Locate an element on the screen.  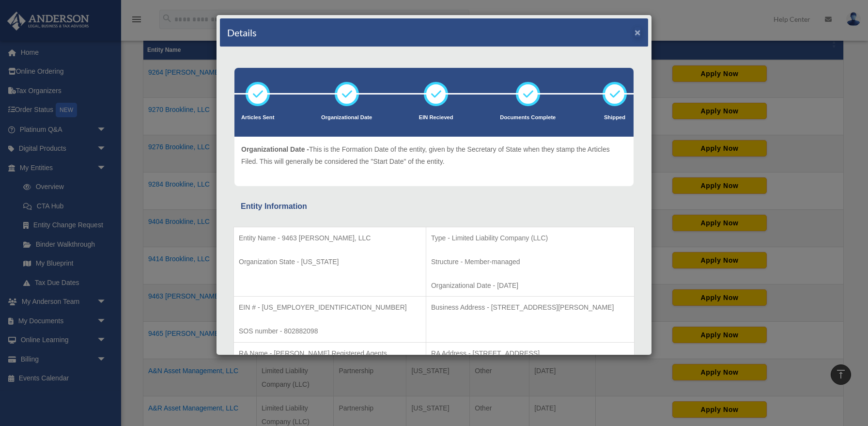
p: This is the Formation Date of the entity, given by the Secretary of State when they stamp the Art... is located at coordinates (434, 155).